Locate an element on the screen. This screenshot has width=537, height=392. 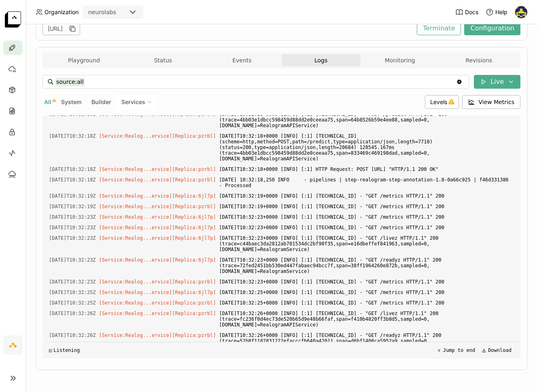
span: All is located at coordinates (48, 102).